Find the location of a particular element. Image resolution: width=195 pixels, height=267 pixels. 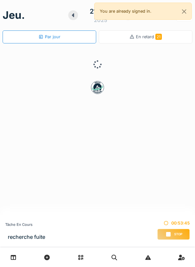

span: Stop is located at coordinates (178, 235).